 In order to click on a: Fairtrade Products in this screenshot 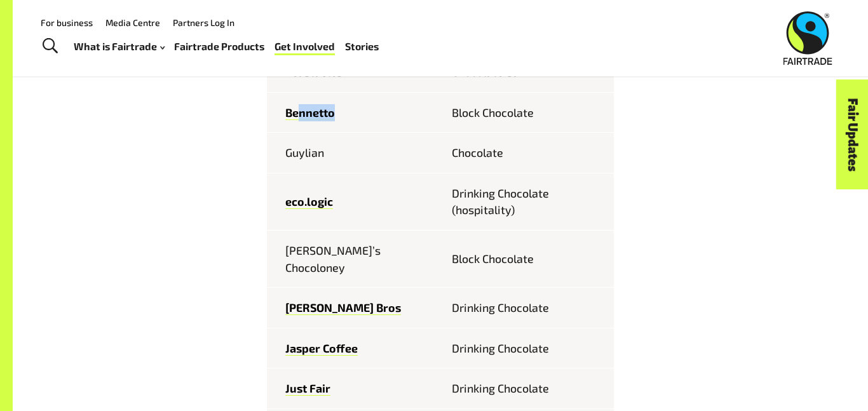, I will do `click(220, 46)`.